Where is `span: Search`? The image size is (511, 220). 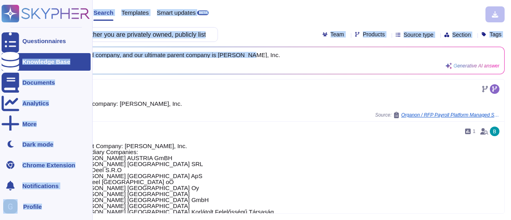
span: Search is located at coordinates (103, 12).